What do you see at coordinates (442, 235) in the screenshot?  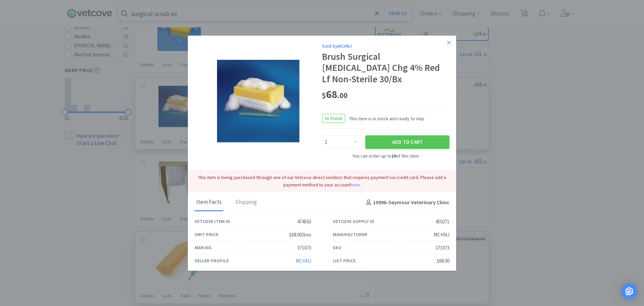 I see `div: MCHNJ` at bounding box center [442, 235].